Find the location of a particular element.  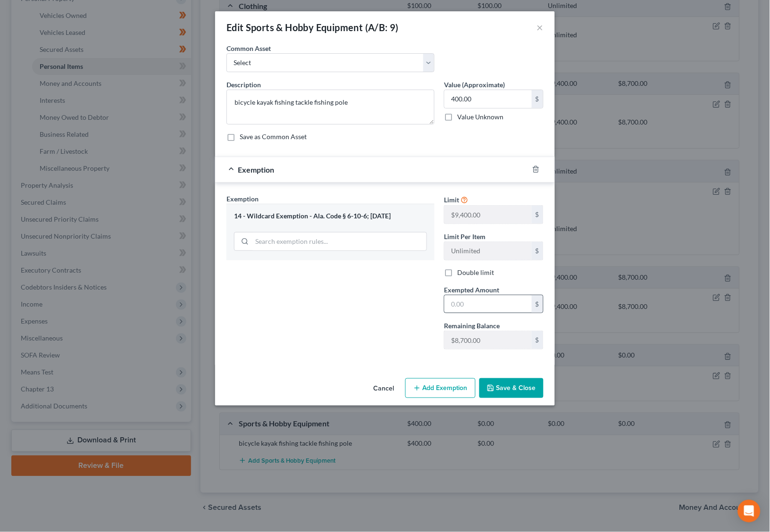

button: Add Exemption is located at coordinates (440, 388).